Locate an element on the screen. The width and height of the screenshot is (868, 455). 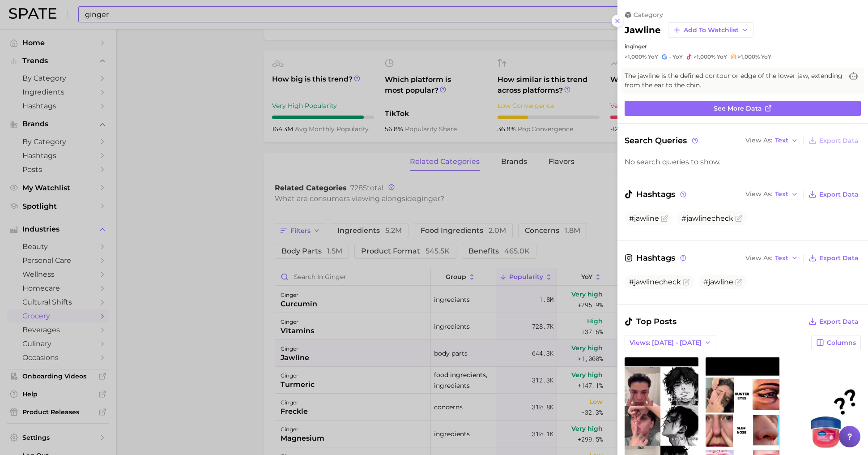
button: Add to Watchlist is located at coordinates (711, 30).